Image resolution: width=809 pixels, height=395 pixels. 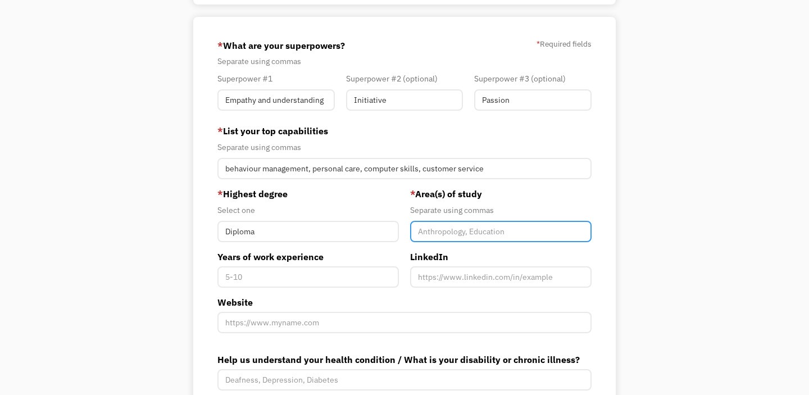 I want to click on label: Help us understand your health condition / What is your disability or chronic illness?, so click(x=404, y=359).